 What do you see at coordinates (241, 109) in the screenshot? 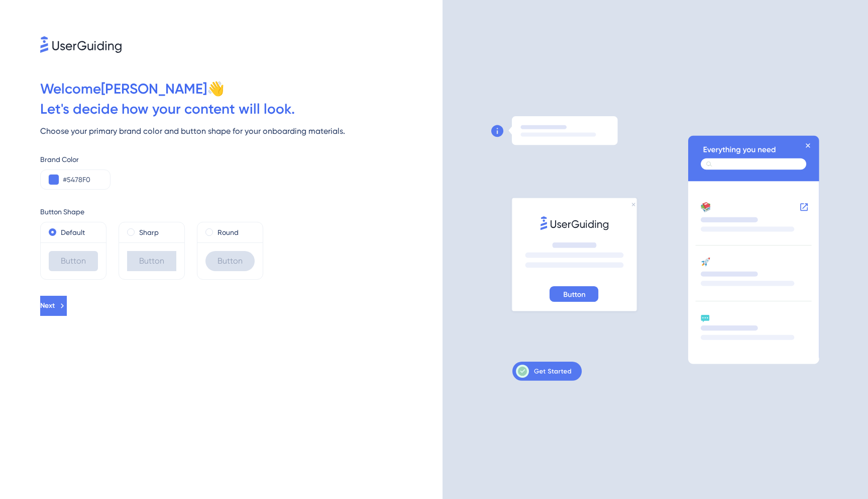
I see `div: Let ' s decide how your content will look.` at bounding box center [241, 109].